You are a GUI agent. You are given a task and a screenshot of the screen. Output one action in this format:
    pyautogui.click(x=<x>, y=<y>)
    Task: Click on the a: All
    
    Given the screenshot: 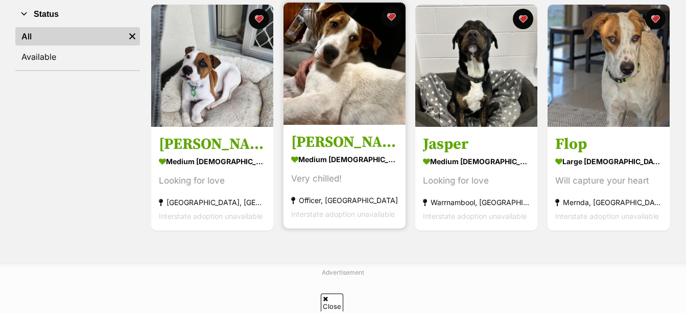 What is the action you would take?
    pyautogui.click(x=70, y=36)
    